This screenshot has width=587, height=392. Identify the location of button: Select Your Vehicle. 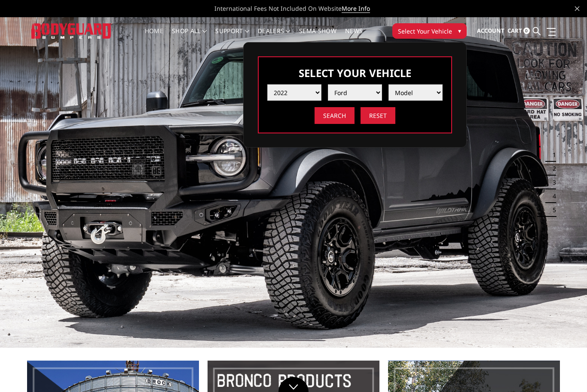
(430, 31).